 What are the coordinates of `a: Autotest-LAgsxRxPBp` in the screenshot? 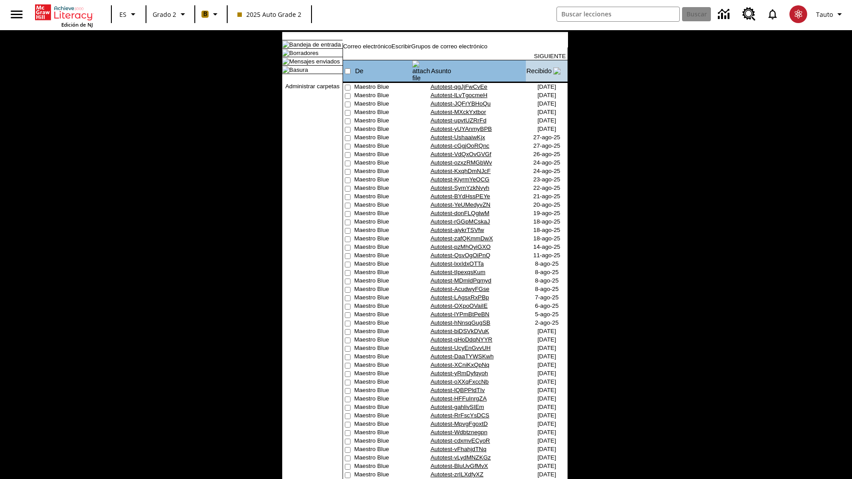 It's located at (459, 297).